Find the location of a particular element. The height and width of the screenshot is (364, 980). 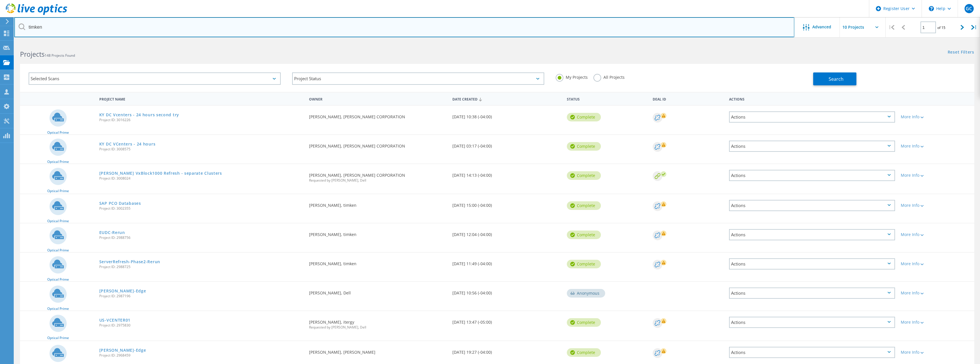

span: Project ID: 2987196 is located at coordinates (201, 296).